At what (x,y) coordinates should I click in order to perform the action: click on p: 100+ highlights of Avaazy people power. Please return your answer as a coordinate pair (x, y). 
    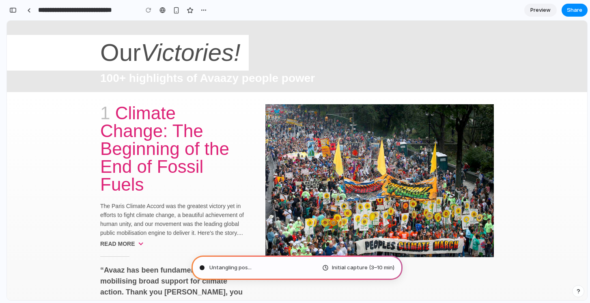
    Looking at the image, I should click on (290, 58).